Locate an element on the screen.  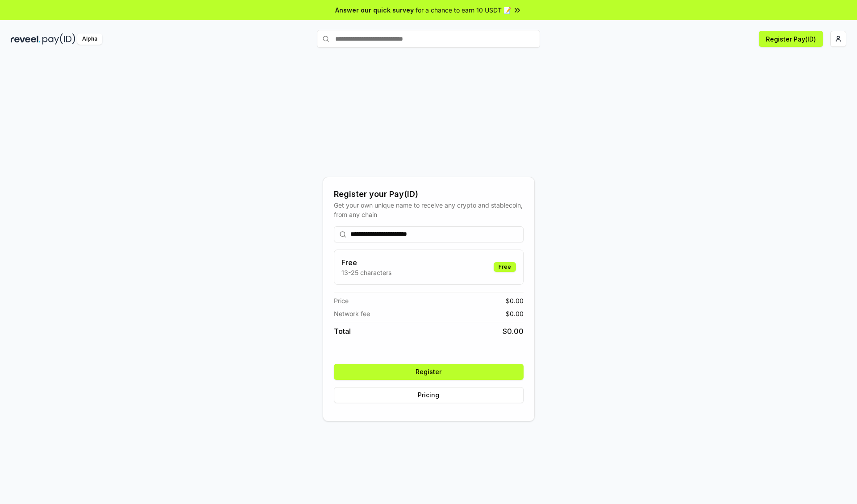
img: pay_id is located at coordinates (59, 39).